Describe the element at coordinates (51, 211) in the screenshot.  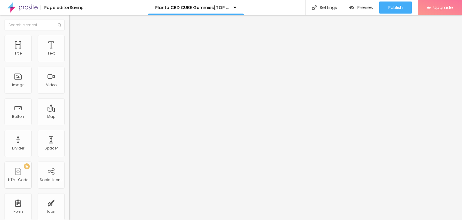
I see `div: Icon` at that location.